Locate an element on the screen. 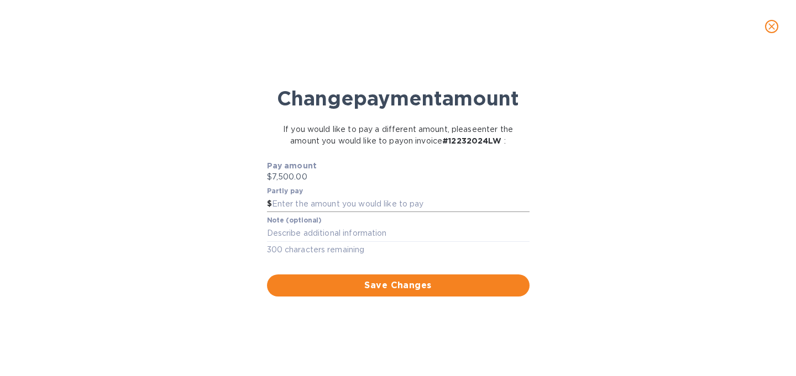  p: 300 characters remaining is located at coordinates (398, 250).